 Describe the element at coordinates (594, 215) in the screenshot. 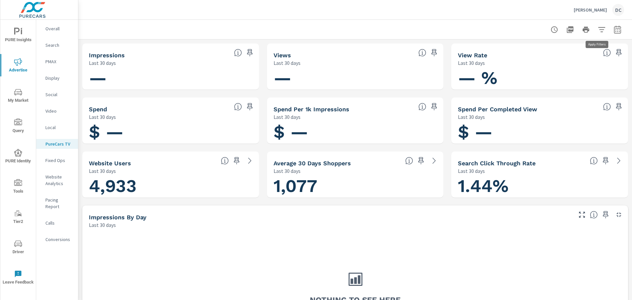

I see `span: The number of impressions, broken down by the day of the week they occurred.` at that location.